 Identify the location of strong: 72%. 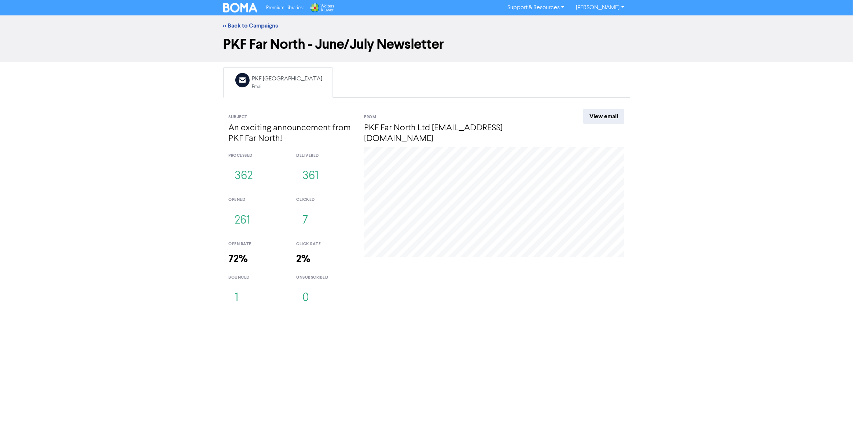
(238, 259).